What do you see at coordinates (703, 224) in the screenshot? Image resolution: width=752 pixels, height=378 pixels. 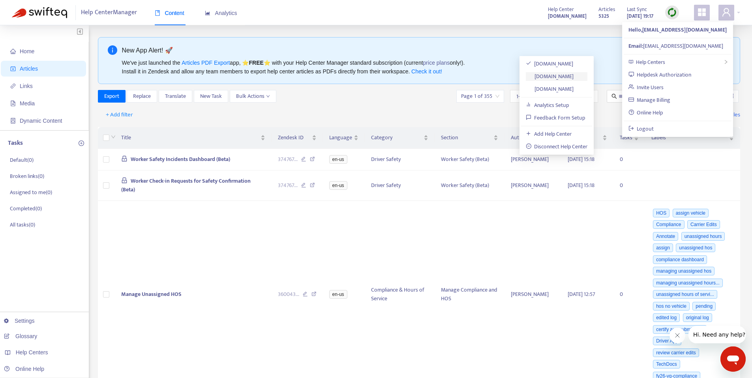 I see `span: Carrier Edits` at bounding box center [703, 224].